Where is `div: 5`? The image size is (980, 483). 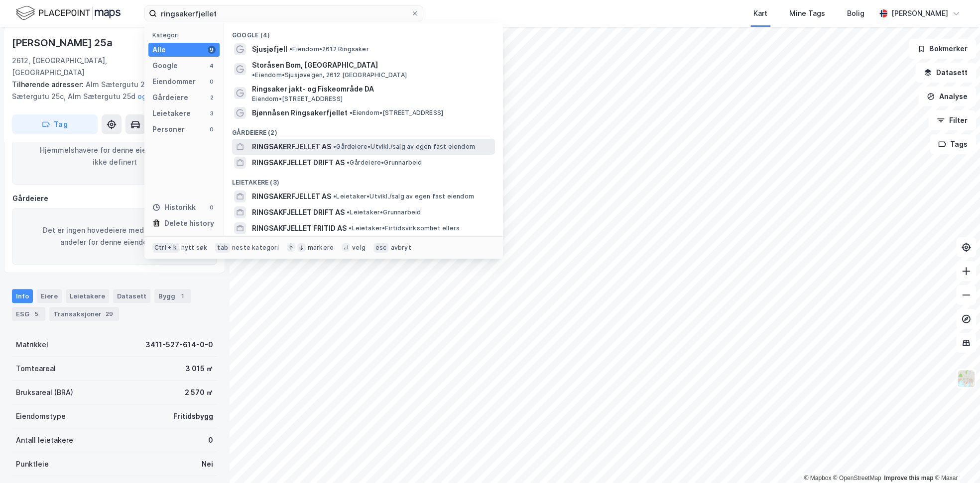
div: 5 is located at coordinates (36, 314).